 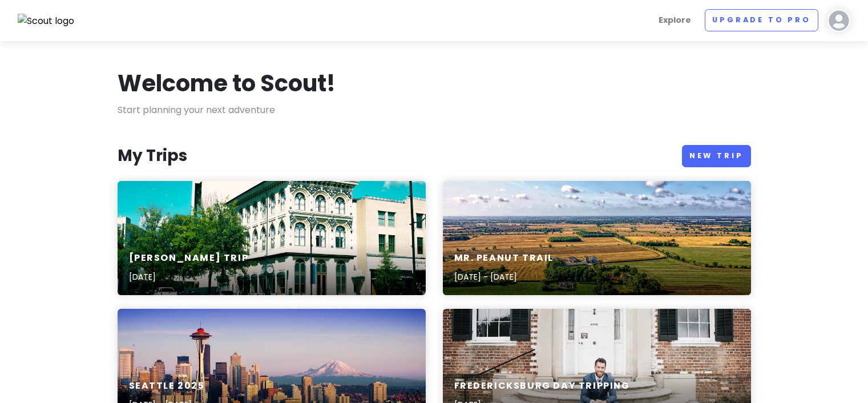 I want to click on h1: Welcome to Scout!, so click(x=227, y=83).